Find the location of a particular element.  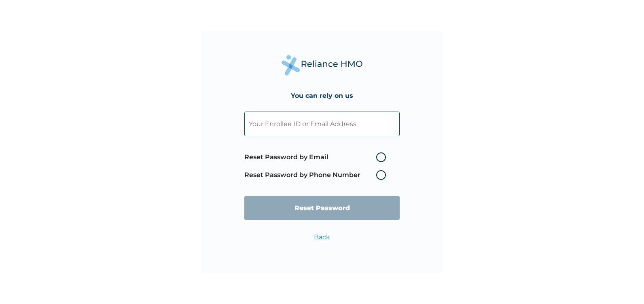

input: Reset Password is located at coordinates (322, 208).